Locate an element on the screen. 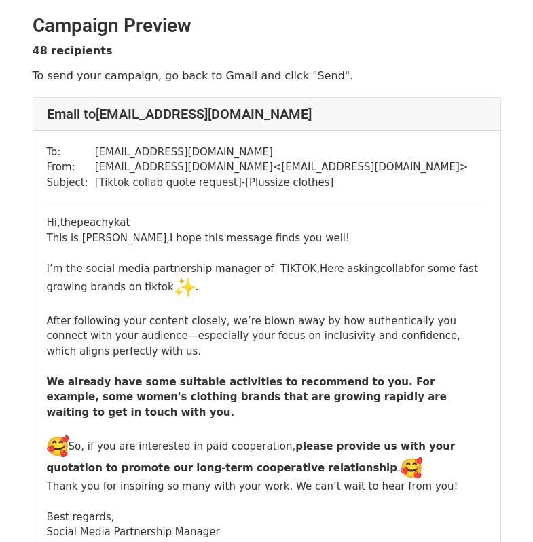  td: From: is located at coordinates (71, 167).